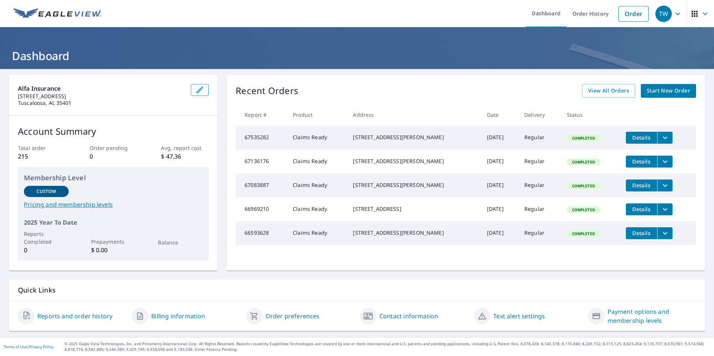 The width and height of the screenshot is (714, 356). I want to click on td: 66593628, so click(261, 233).